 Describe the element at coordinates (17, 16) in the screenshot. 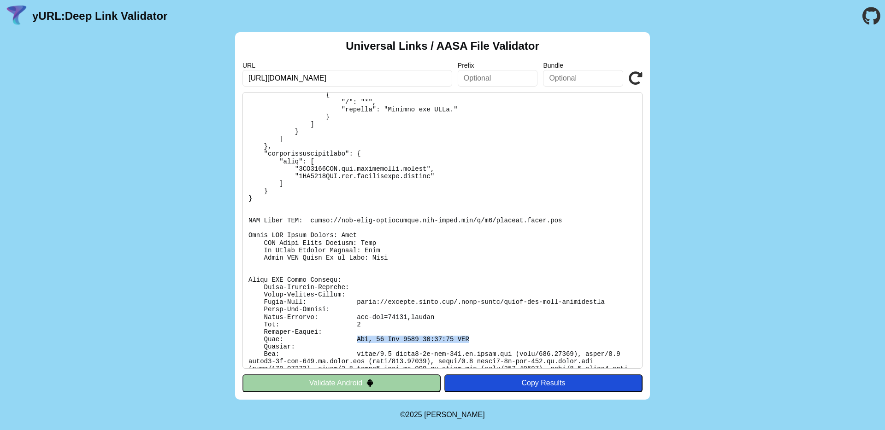

I see `img: yURL Logo` at that location.